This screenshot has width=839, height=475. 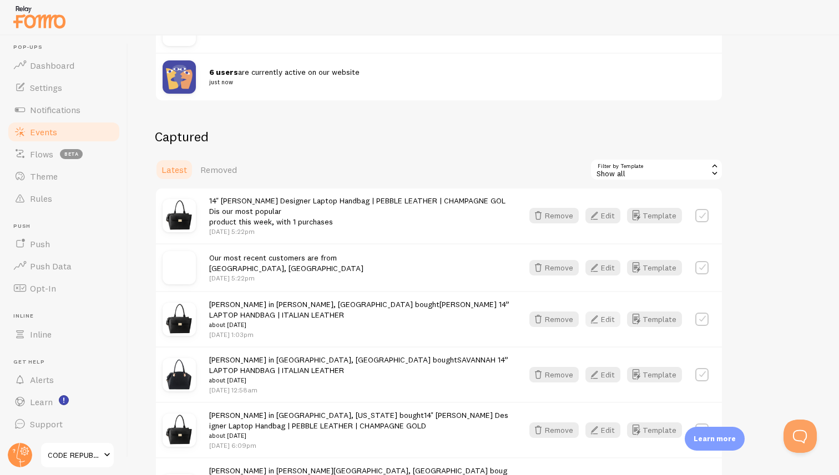 I want to click on a: Settings, so click(x=64, y=88).